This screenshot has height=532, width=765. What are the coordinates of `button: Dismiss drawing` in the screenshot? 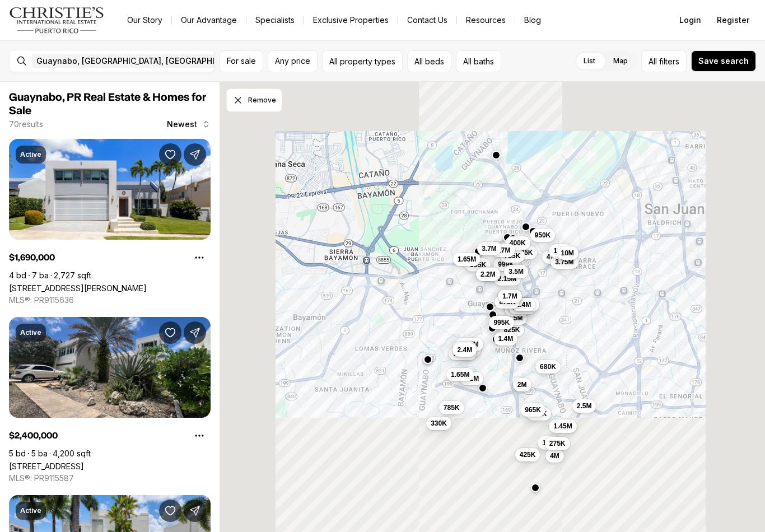 It's located at (254, 100).